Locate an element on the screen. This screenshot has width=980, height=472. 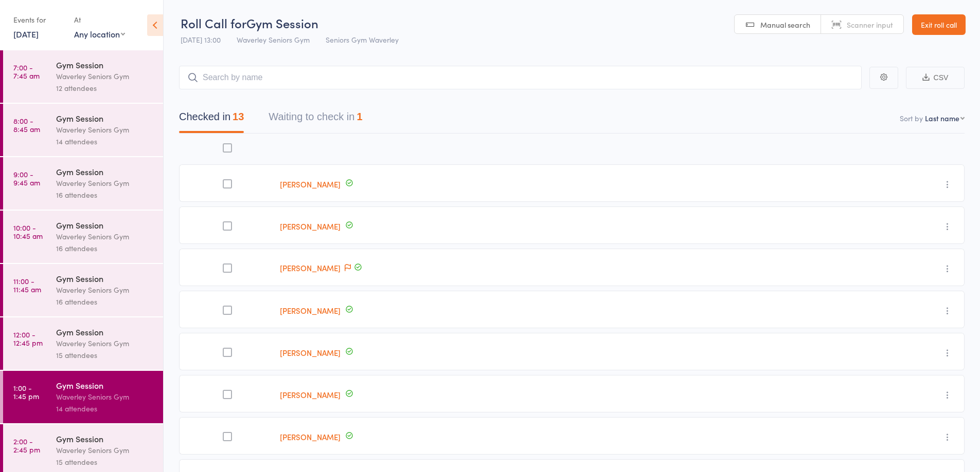
a: Exit roll call is located at coordinates (939, 25).